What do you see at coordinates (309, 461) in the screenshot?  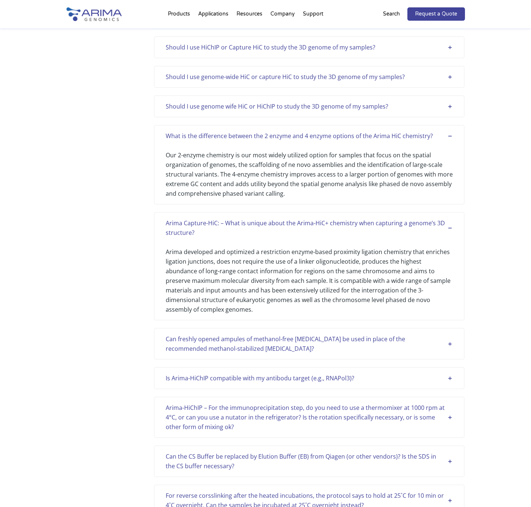 I see `div: Can the CS Buffer be replaced by Elution Buffer (EB) from Qiagen (or other vendors)? Is the SDS i...` at bounding box center [309, 461].